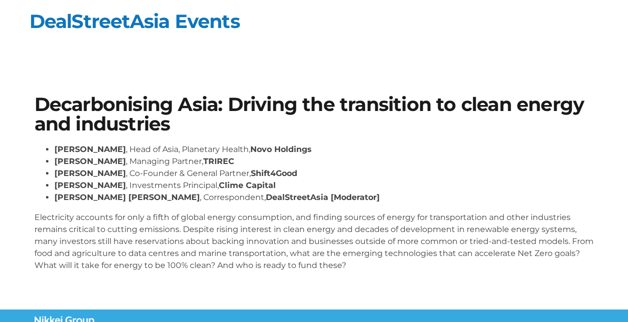  I want to click on strong: Clime Capital, so click(247, 185).